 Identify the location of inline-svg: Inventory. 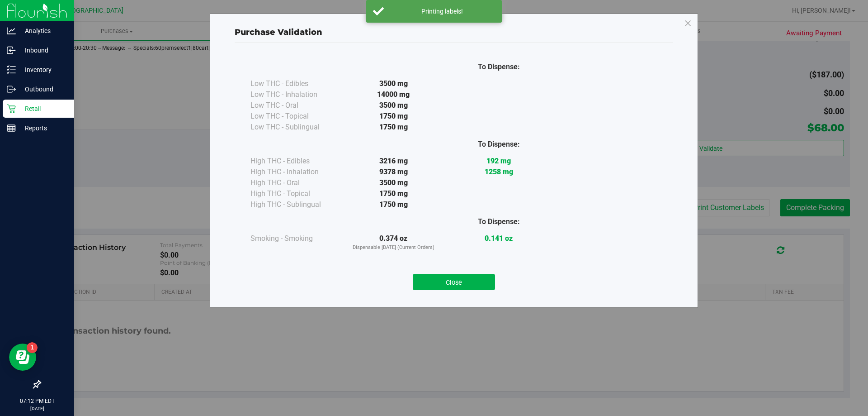
(12, 70).